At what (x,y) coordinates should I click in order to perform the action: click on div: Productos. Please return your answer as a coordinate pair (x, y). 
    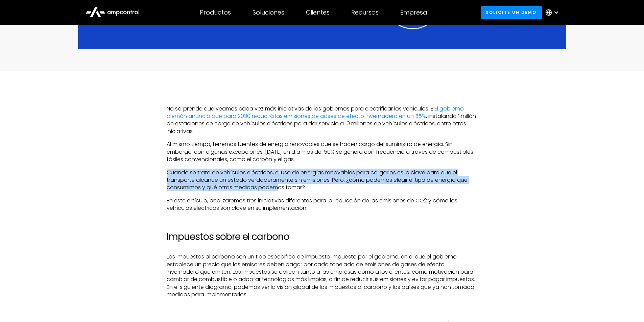
    Looking at the image, I should click on (216, 13).